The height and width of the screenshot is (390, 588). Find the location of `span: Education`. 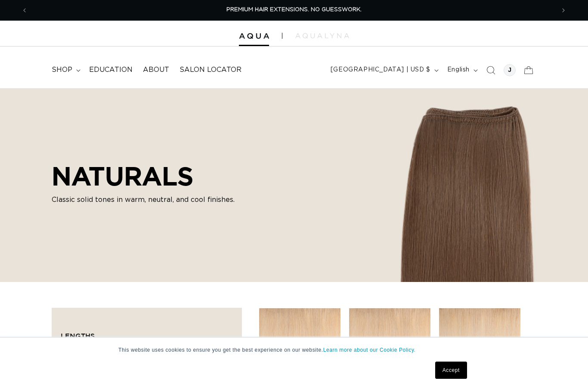

span: Education is located at coordinates (111, 70).